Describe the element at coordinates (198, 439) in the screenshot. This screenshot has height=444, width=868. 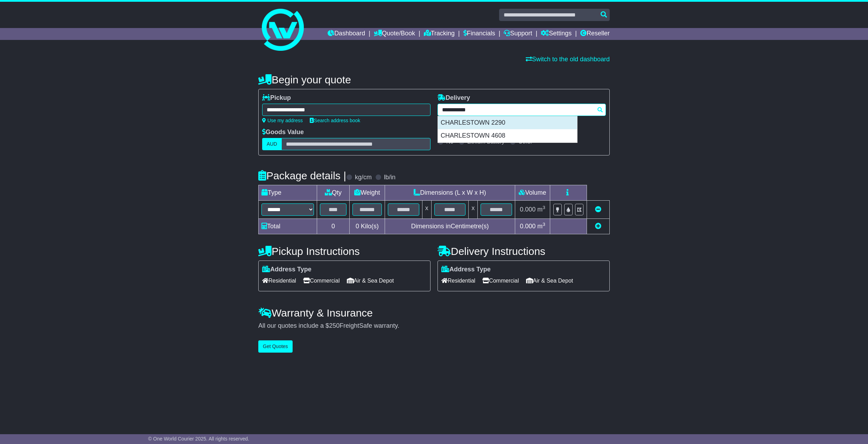
I see `span: © One World Courier 2025. All rights reserved.` at that location.